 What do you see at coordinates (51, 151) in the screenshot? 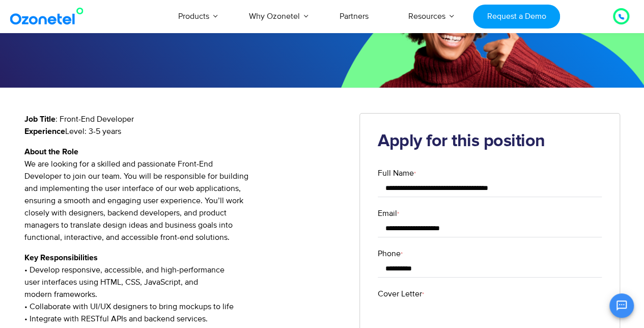
I see `strong: About the Role` at bounding box center [51, 151].